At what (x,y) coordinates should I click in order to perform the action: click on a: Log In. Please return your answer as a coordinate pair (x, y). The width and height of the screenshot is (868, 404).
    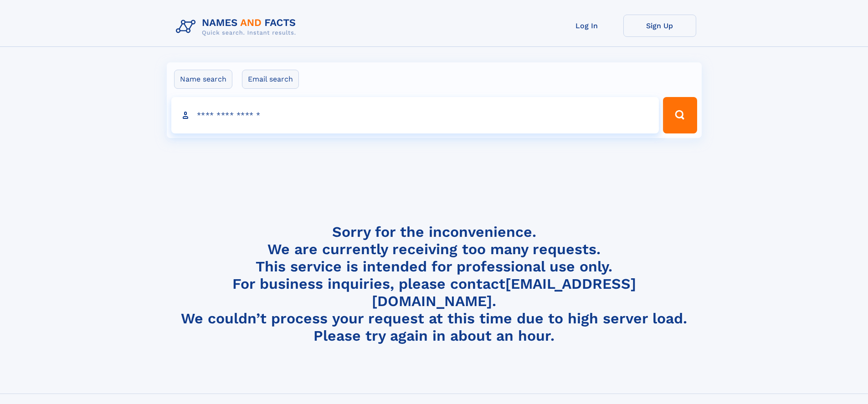
    Looking at the image, I should click on (586, 26).